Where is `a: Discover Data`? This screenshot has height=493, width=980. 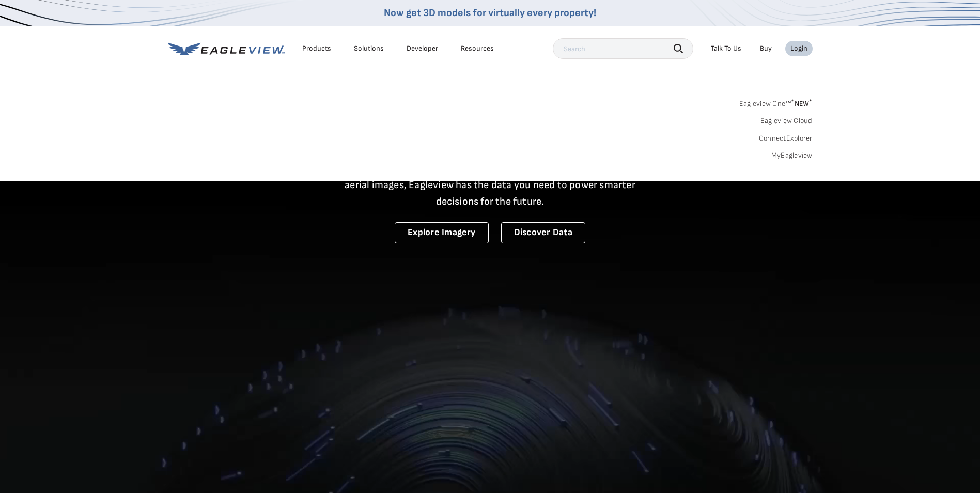
a: Discover Data is located at coordinates (543, 233).